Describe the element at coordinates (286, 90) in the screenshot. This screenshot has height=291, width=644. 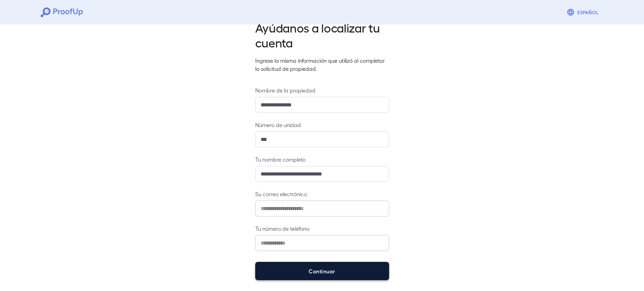
I see `font: Nombre de la propiedad` at that location.